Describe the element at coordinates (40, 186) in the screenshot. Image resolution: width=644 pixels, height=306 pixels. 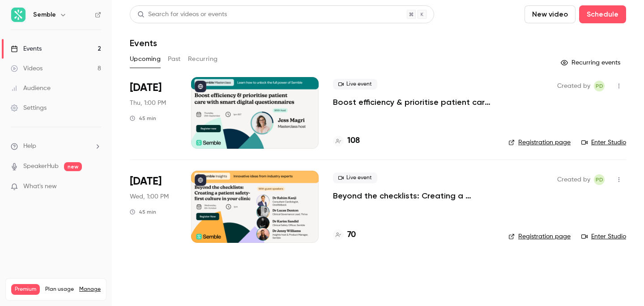
I see `span: What's new` at that location.